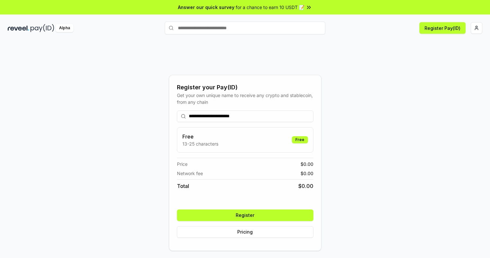 Image resolution: width=490 pixels, height=258 pixels. What do you see at coordinates (245, 99) in the screenshot?
I see `div: Get your own unique name to receive any crypto and stablecoin, from any chain` at bounding box center [245, 99].